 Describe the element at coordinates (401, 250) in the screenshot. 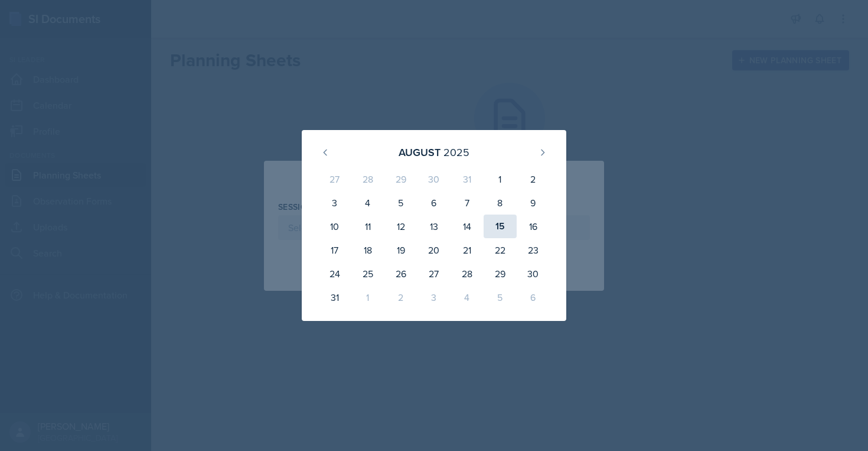

I see `div: 19` at that location.